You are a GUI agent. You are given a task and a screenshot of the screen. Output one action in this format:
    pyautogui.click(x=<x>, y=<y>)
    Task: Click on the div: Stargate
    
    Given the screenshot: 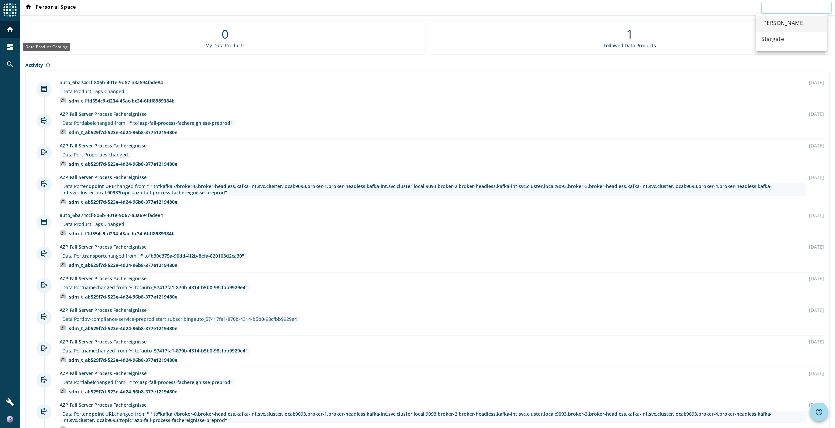 What is the action you would take?
    pyautogui.click(x=772, y=39)
    